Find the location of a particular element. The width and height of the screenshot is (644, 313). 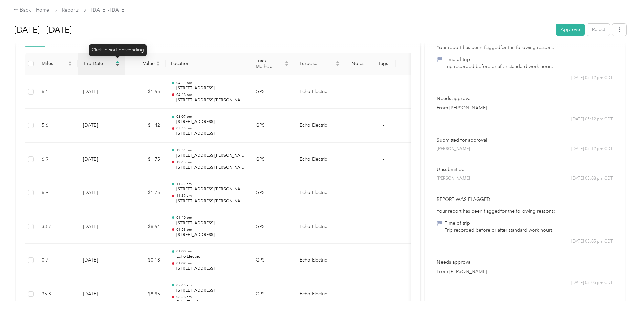

p: 12:31 pm is located at coordinates (211, 151).